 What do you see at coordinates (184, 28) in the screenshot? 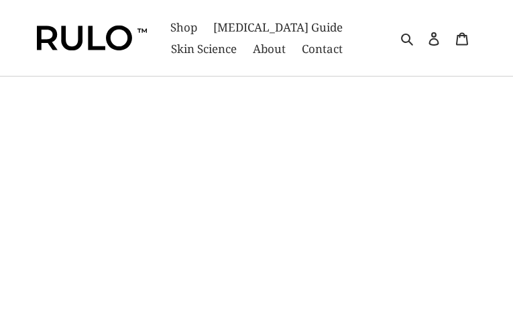
I see `a: Shop` at bounding box center [184, 28].